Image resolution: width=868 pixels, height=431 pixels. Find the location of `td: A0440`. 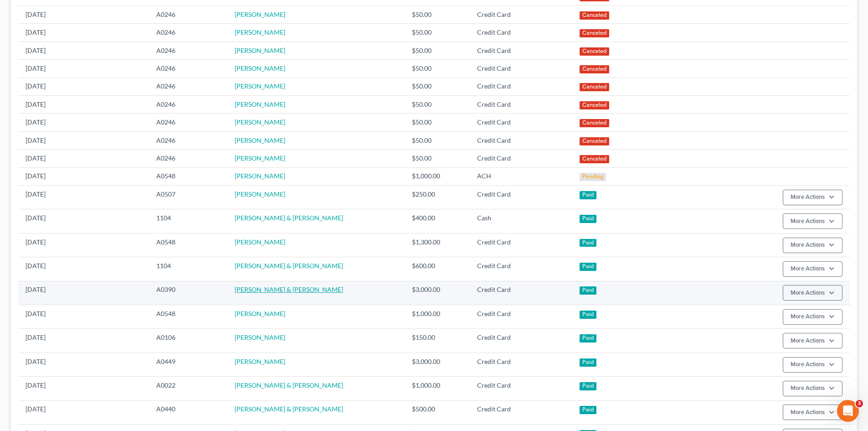

td: A0440 is located at coordinates (188, 412).